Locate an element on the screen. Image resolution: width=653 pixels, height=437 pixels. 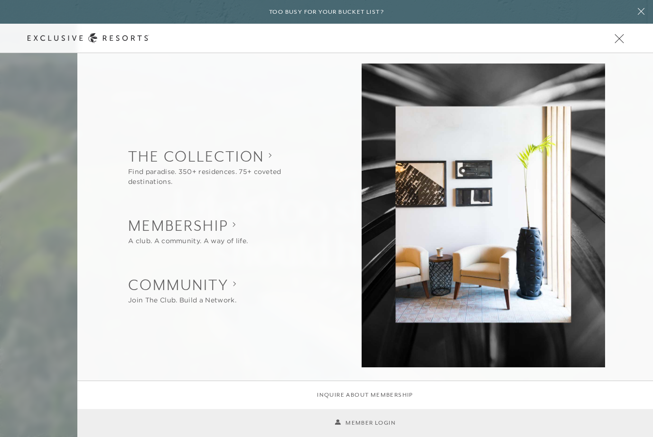
a: Inquire about membership is located at coordinates (365, 395).